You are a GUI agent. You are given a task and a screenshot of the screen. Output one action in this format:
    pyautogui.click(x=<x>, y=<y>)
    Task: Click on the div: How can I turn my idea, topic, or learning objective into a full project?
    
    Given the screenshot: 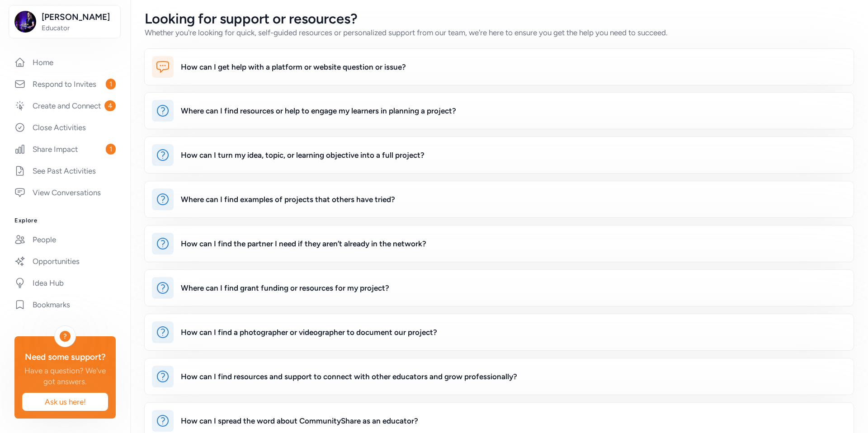 What is the action you would take?
    pyautogui.click(x=302, y=155)
    